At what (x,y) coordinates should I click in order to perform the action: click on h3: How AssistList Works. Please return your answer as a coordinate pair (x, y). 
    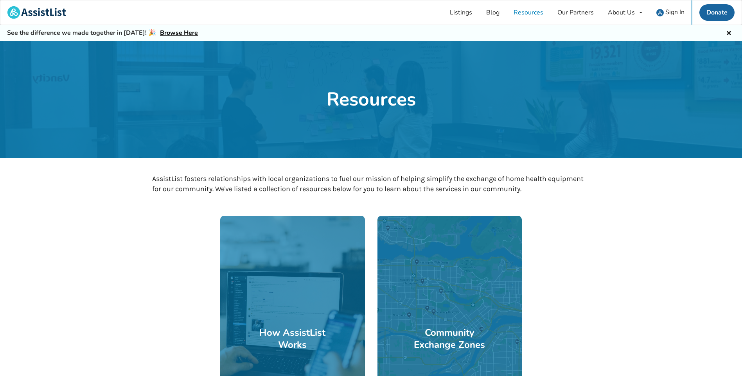
    Looking at the image, I should click on (293, 339).